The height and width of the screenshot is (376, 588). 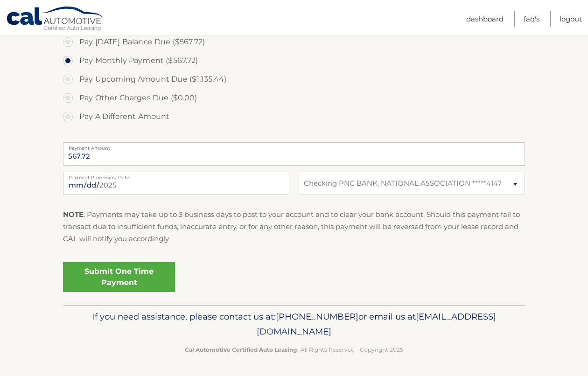 What do you see at coordinates (176, 175) in the screenshot?
I see `label: Payment Processing Date` at bounding box center [176, 175].